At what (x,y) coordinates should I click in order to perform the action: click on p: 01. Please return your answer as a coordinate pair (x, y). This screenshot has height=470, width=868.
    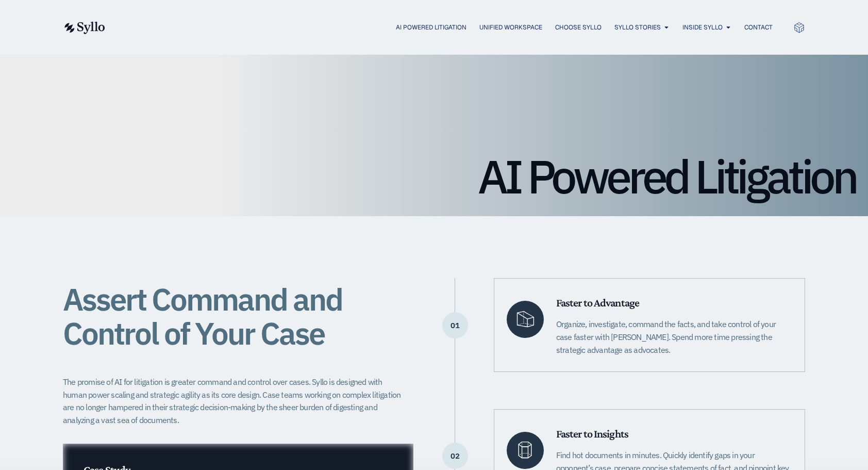
    Looking at the image, I should click on (455, 325).